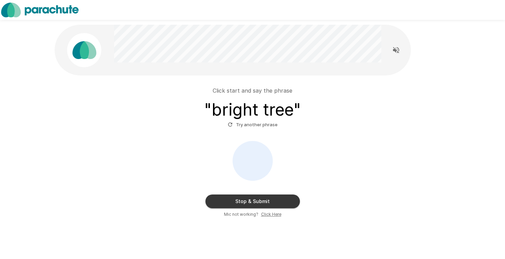 This screenshot has height=259, width=505. I want to click on button: Read questions aloud, so click(396, 50).